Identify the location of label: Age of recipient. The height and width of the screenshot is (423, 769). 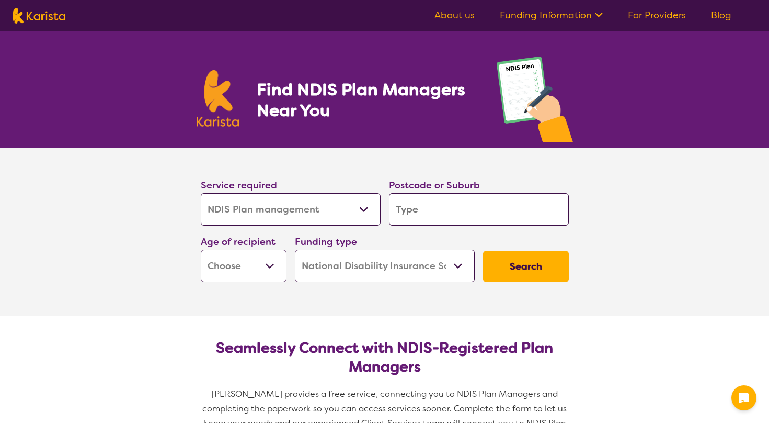
(238, 242).